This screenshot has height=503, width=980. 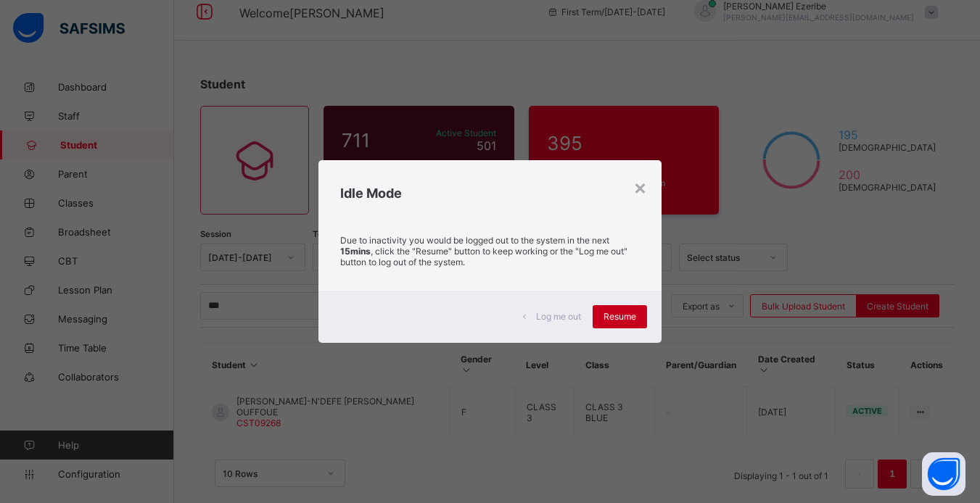 I want to click on strong: 15mins, so click(x=355, y=251).